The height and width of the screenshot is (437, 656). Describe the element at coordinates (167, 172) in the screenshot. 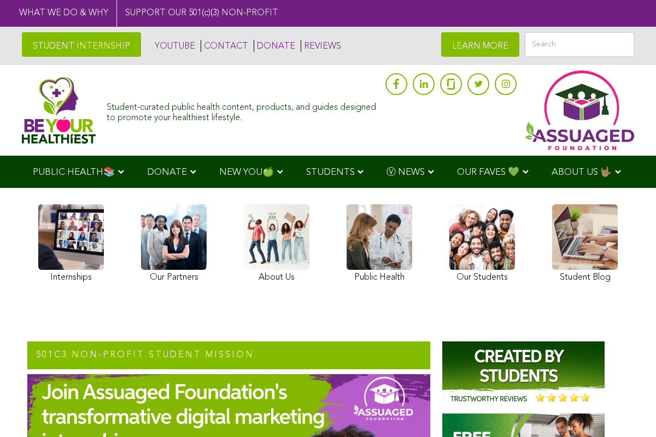

I see `span: DONATE` at that location.